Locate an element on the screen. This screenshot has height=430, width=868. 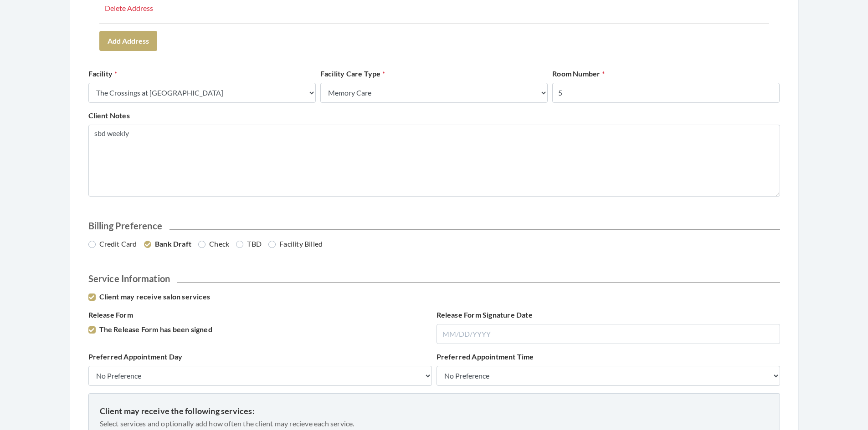
label: Client may receive salon services is located at coordinates (150, 296).